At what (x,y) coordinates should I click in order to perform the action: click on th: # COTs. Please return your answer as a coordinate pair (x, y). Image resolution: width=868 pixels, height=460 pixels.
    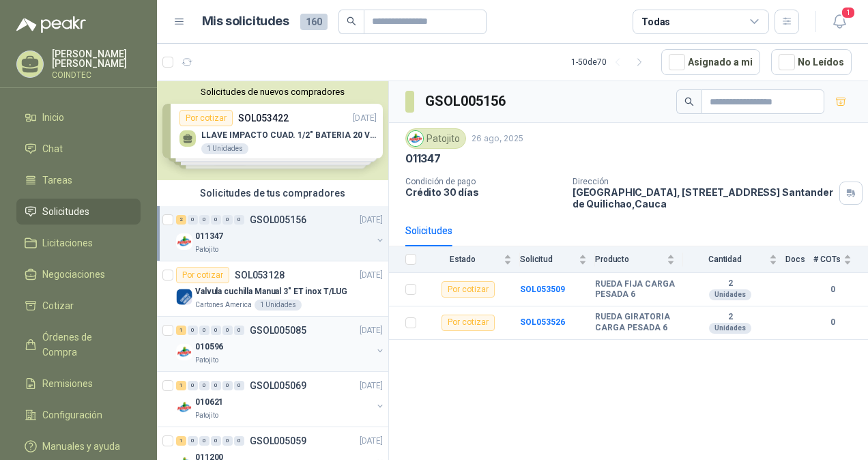
    Looking at the image, I should click on (841, 260).